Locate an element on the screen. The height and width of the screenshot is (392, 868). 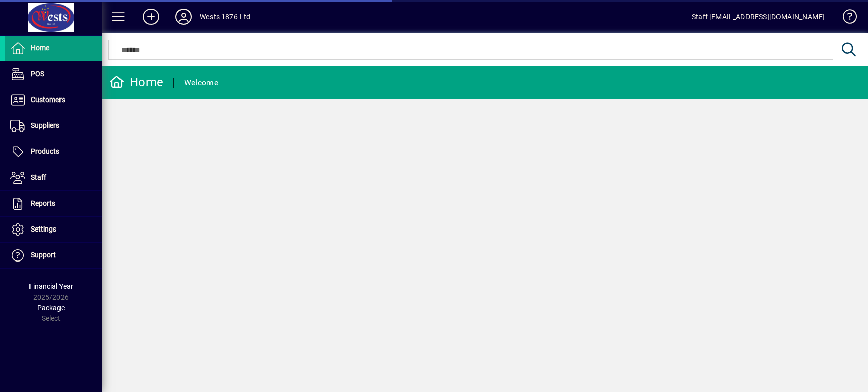
a: Settings is located at coordinates (53, 230).